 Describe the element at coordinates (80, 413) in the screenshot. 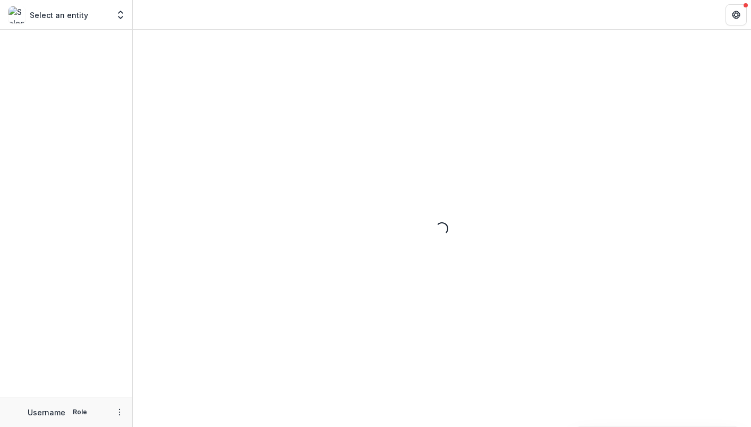

I see `p: Role` at that location.